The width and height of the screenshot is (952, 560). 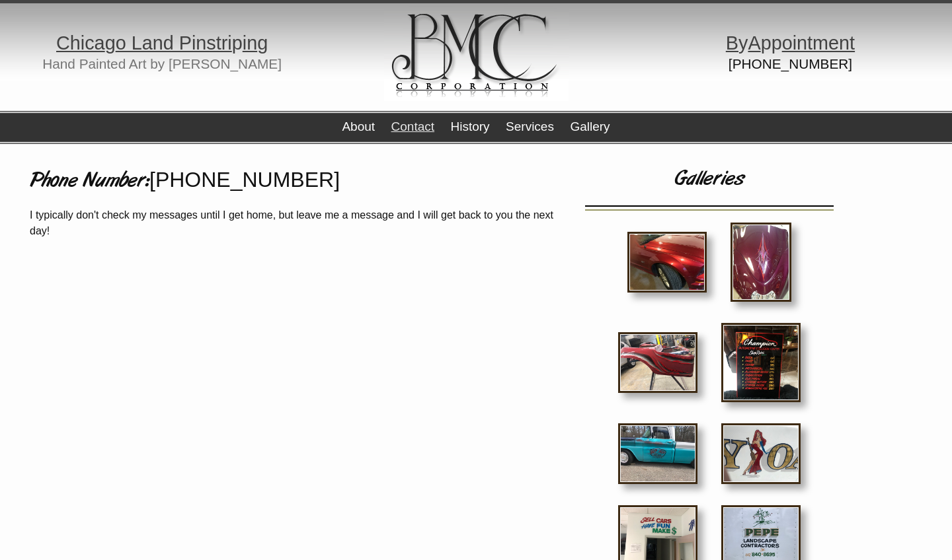 I want to click on img: IMG_2632.jpg, so click(x=658, y=363).